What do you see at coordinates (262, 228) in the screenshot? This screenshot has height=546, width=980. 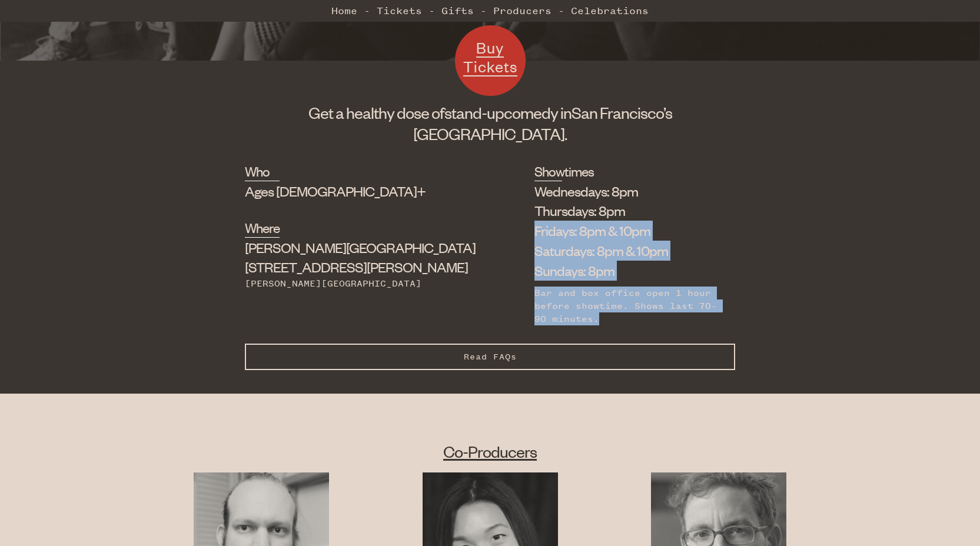 I see `h2: Where` at bounding box center [262, 228].